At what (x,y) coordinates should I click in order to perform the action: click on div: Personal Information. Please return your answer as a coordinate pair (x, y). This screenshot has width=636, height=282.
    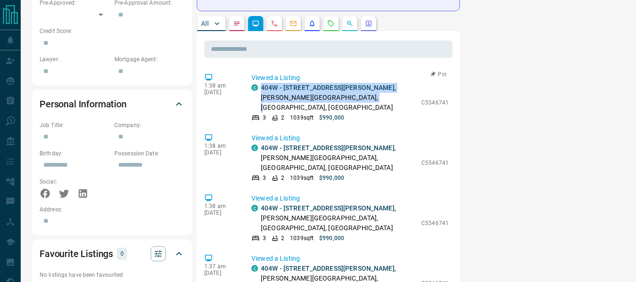
    Looking at the image, I should click on (112, 104).